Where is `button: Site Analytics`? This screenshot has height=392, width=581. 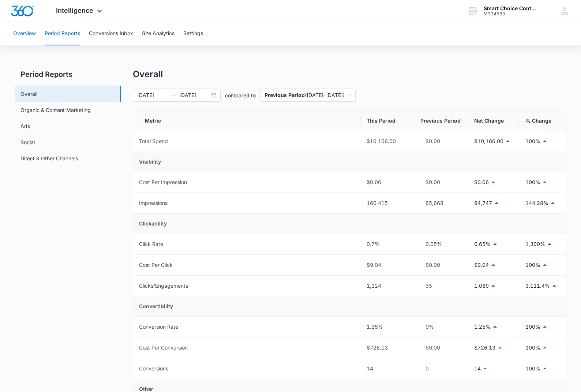 button: Site Analytics is located at coordinates (158, 33).